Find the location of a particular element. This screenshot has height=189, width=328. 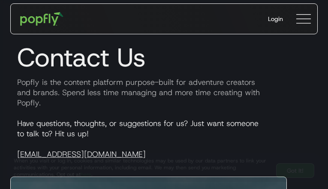

a: Got It! is located at coordinates (295, 171).